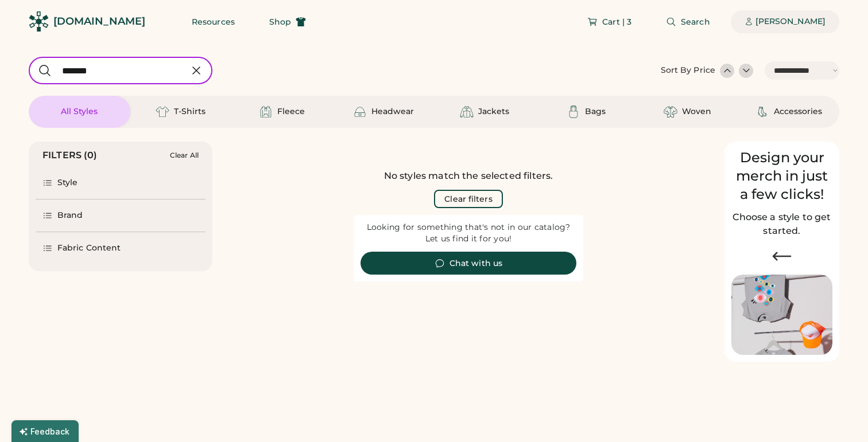 This screenshot has width=868, height=442. I want to click on img: Fleece Icon, so click(266, 111).